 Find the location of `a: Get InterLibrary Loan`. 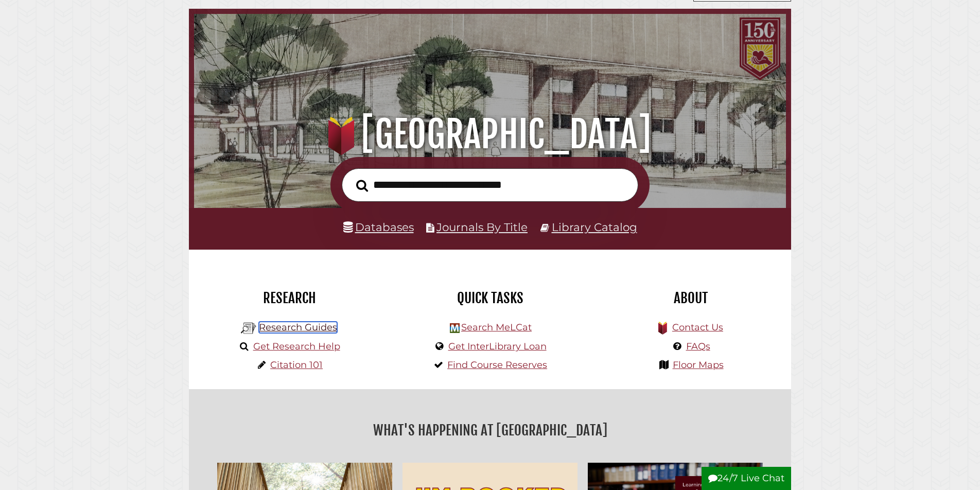

a: Get InterLibrary Loan is located at coordinates (497, 347).